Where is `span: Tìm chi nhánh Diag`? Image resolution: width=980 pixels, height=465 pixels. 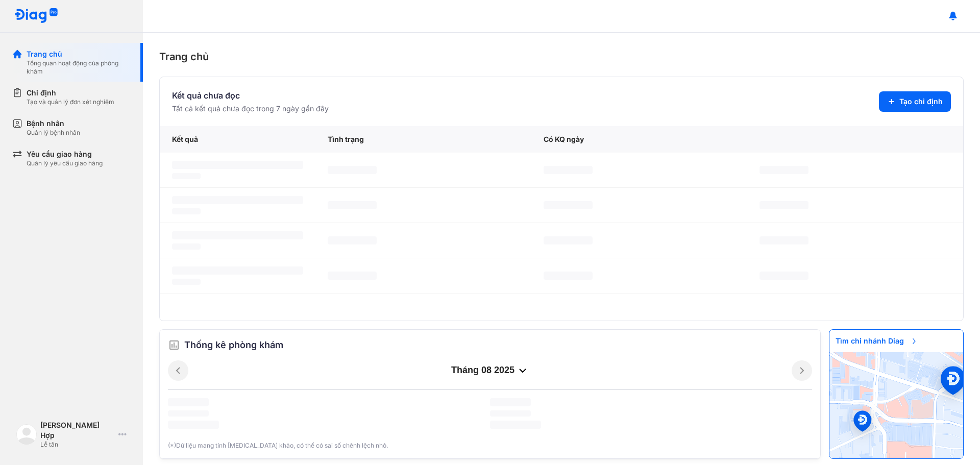
span: Tìm chi nhánh Diag is located at coordinates (877, 341).